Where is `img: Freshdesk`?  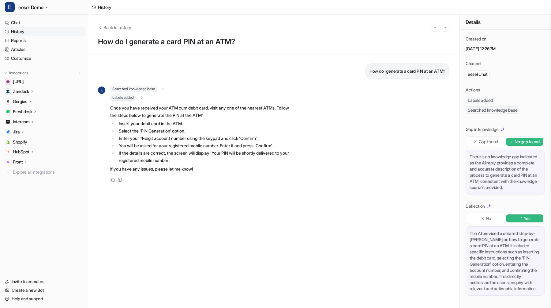
img: Freshdesk is located at coordinates (8, 112).